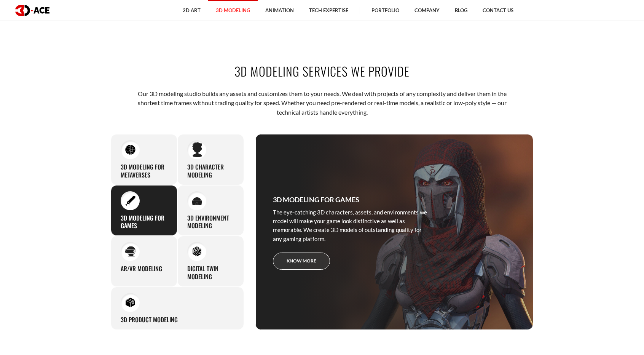 The image size is (644, 355). What do you see at coordinates (302, 261) in the screenshot?
I see `a: Know more` at bounding box center [302, 261].